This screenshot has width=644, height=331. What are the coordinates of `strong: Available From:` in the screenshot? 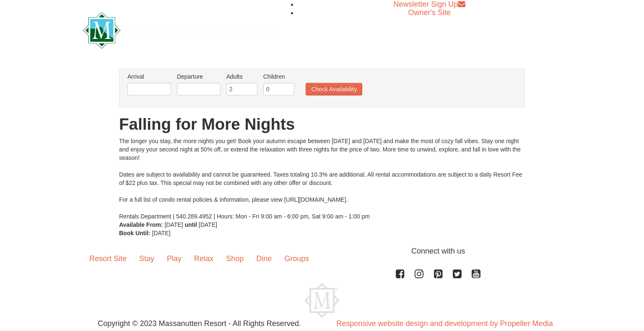 It's located at (141, 225).